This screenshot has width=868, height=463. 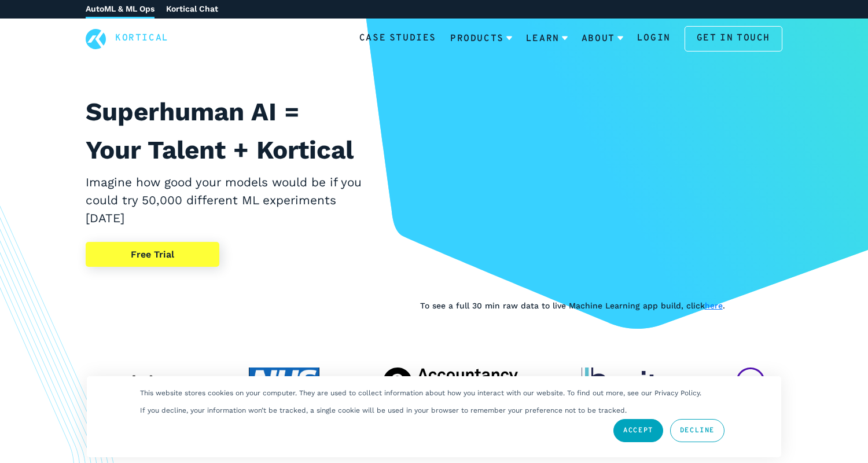 What do you see at coordinates (152, 255) in the screenshot?
I see `a: Free Trial` at bounding box center [152, 255].